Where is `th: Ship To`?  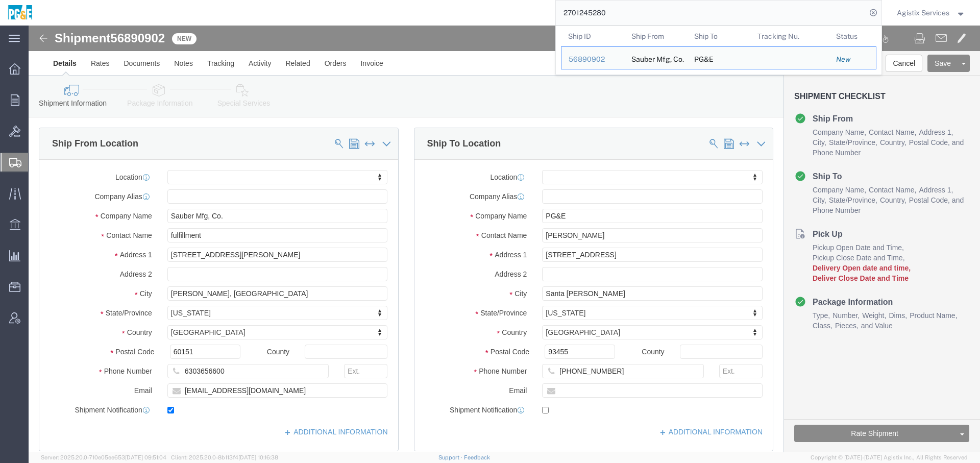
th: Ship To is located at coordinates (719, 36).